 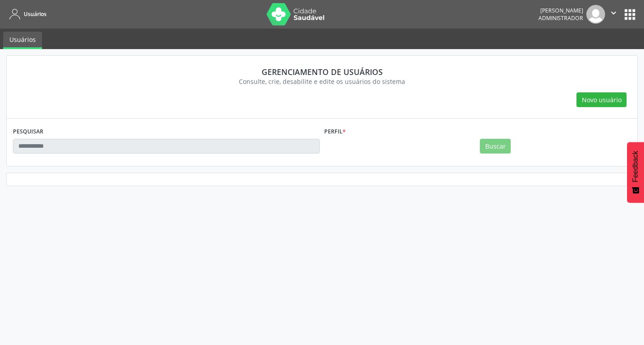 What do you see at coordinates (495, 147) in the screenshot?
I see `button: Buscar` at bounding box center [495, 147].